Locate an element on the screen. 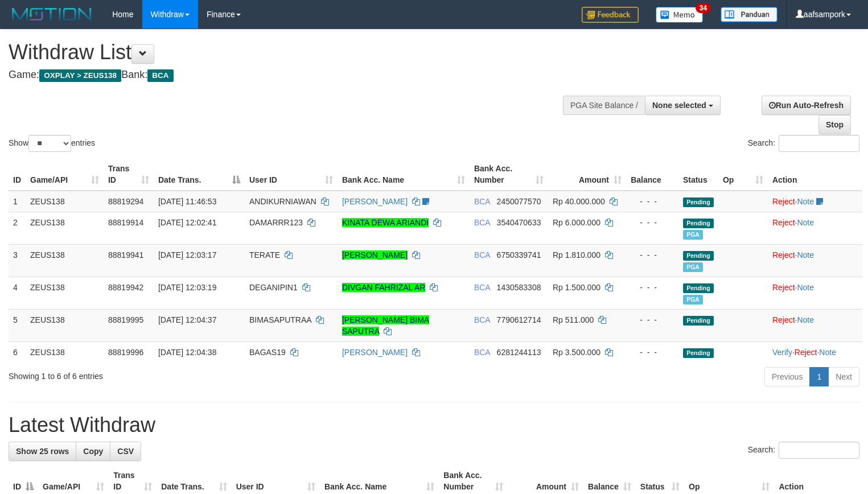 This screenshot has height=494, width=868. a: CSV is located at coordinates (125, 451).